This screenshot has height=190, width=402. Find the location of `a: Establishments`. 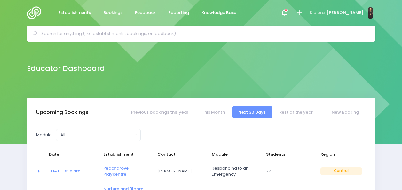

a: Establishments is located at coordinates (74, 13).